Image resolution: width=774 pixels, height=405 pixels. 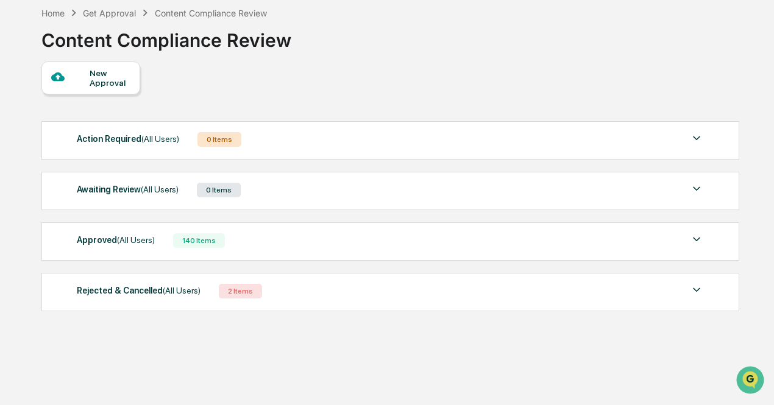 What do you see at coordinates (121, 99) in the screenshot?
I see `div: Start new chat` at bounding box center [121, 99].